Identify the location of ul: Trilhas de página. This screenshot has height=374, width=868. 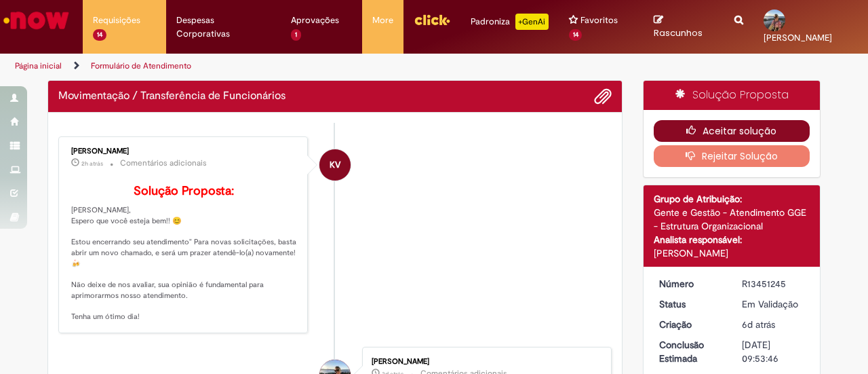
(289, 66).